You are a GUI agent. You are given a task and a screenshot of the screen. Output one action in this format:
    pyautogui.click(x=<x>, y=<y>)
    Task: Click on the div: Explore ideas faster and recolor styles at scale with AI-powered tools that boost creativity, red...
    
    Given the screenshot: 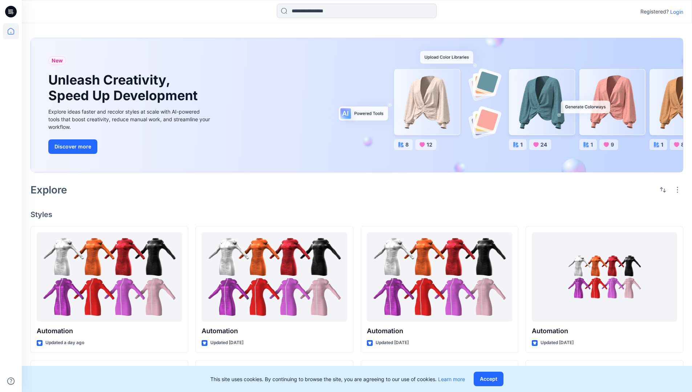 What is the action you would take?
    pyautogui.click(x=130, y=119)
    